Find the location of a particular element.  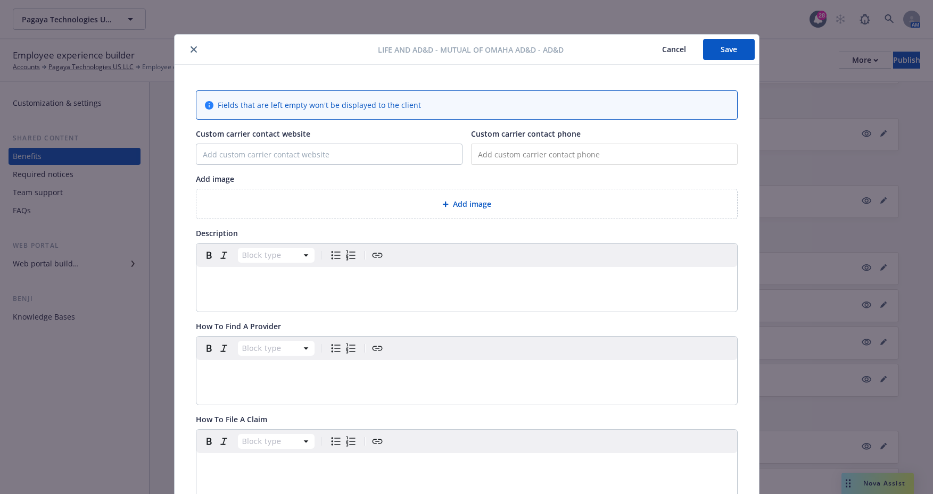

button: Cancel is located at coordinates (674, 49).